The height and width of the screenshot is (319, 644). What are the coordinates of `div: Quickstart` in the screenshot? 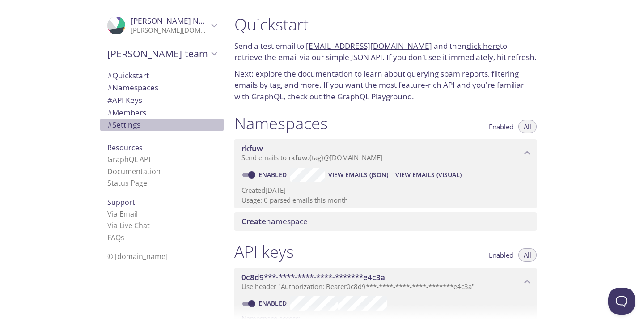 It's located at (162, 76).